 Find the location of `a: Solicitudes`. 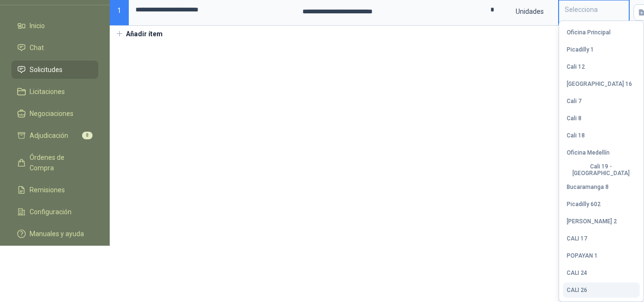

a: Solicitudes is located at coordinates (55, 70).